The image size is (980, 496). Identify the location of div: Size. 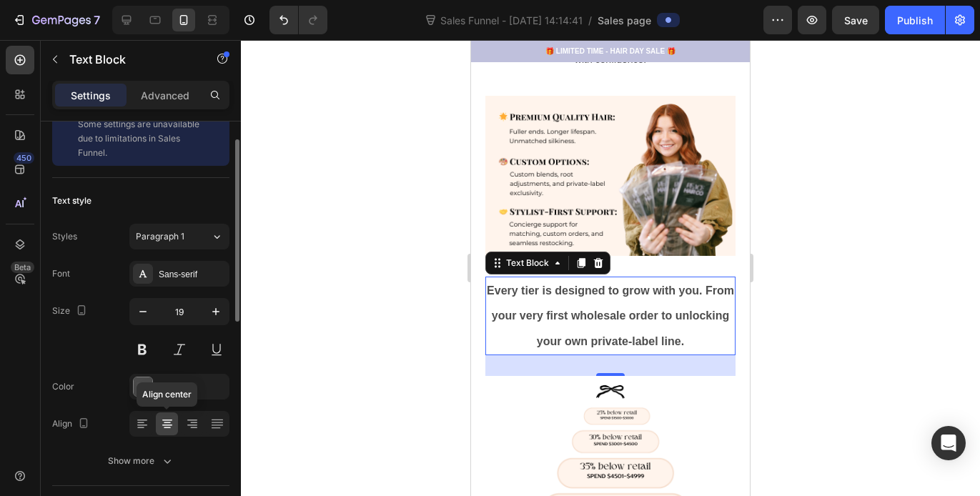
(71, 311).